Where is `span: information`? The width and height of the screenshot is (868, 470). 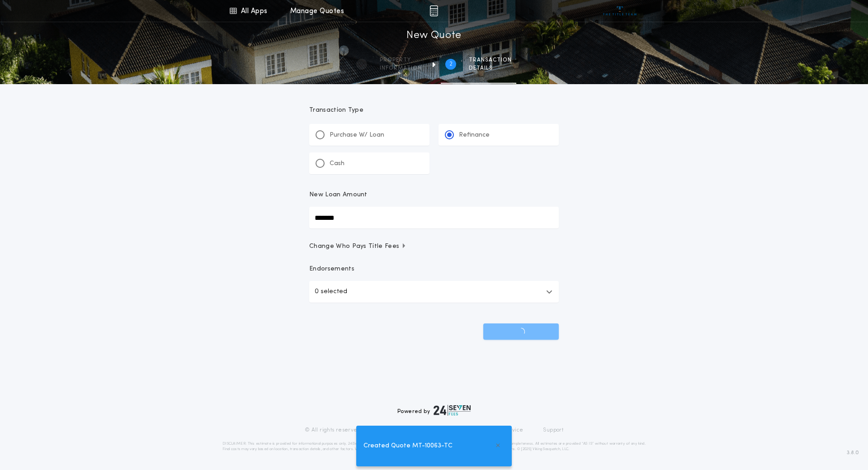
span: information is located at coordinates (400, 68).